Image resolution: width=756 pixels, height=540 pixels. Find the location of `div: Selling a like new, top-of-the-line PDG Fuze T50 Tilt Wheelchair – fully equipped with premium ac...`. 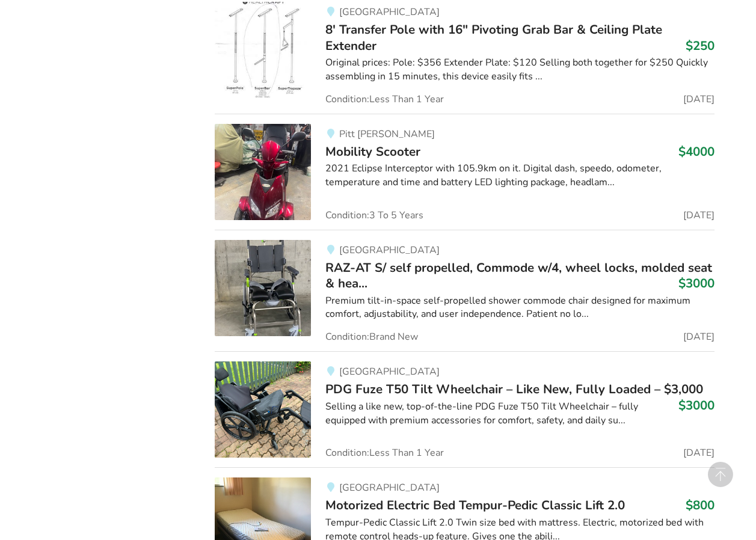

div: Selling a like new, top-of-the-line PDG Fuze T50 Tilt Wheelchair – fully equipped with premium ac... is located at coordinates (520, 414).